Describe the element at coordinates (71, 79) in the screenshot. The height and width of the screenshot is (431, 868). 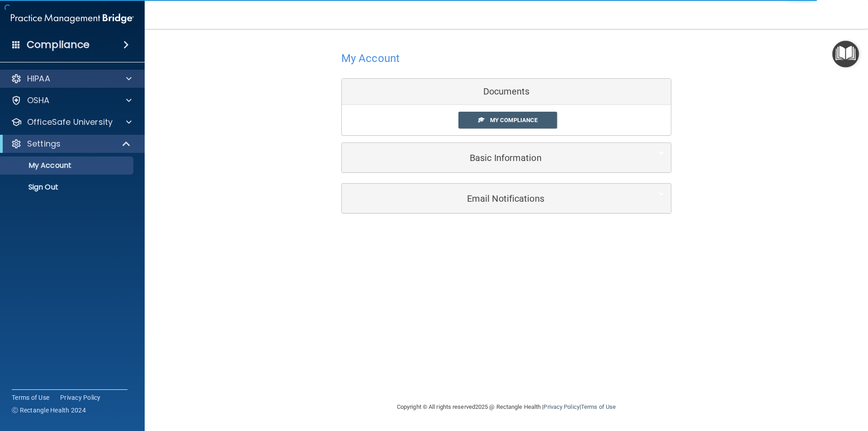
I see `a: HIPAA` at that location.